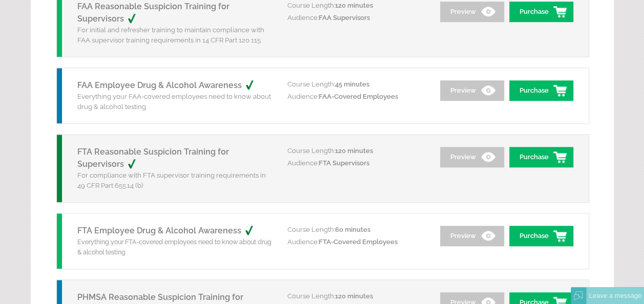 This screenshot has width=644, height=304. Describe the element at coordinates (175, 102) in the screenshot. I see `p: Everything your FAA-covered employees need to know about drug & alcohol testing` at that location.